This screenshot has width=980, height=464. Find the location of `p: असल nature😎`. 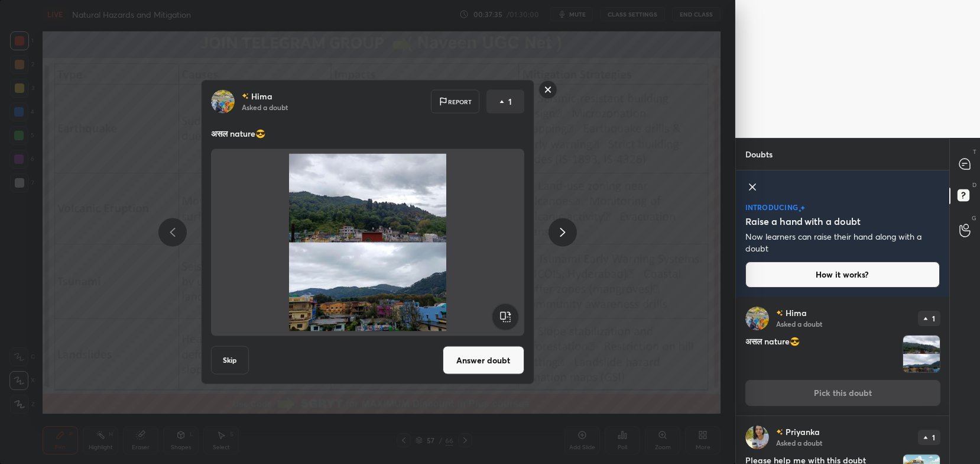

p: असल nature😎 is located at coordinates (367, 134).